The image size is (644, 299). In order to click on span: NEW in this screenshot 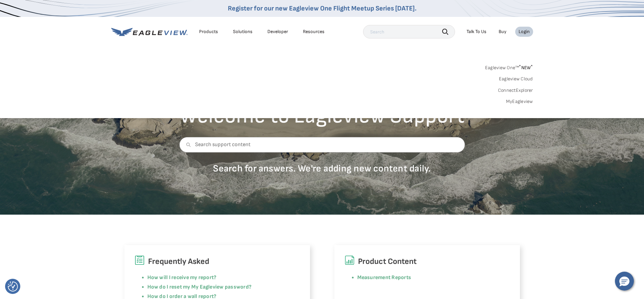, I will do `click(526, 68)`.